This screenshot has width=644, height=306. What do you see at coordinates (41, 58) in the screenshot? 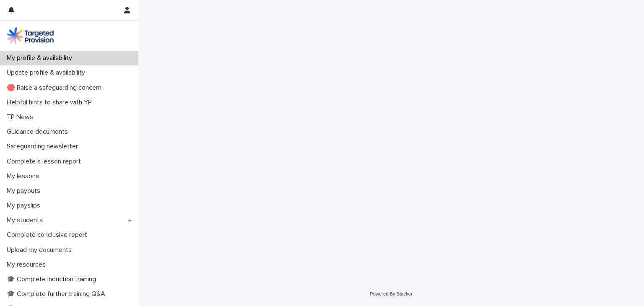
I see `p: My profile & availability` at bounding box center [41, 58].